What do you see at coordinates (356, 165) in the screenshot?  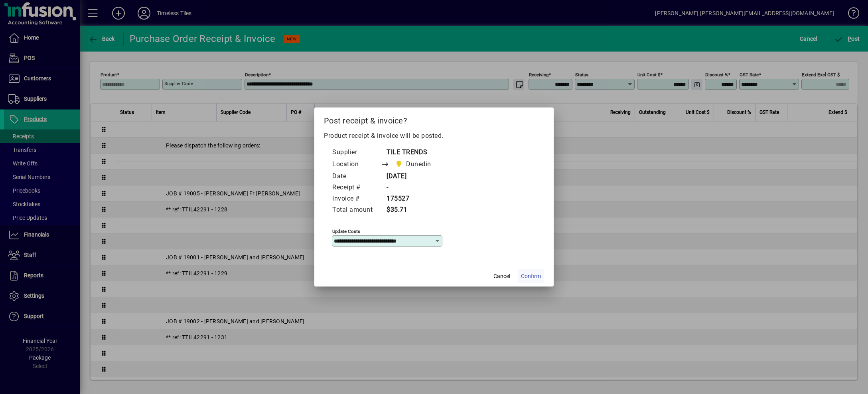 I see `td: Location` at bounding box center [356, 165].